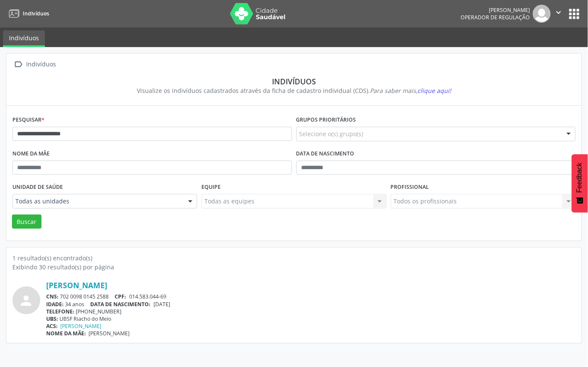  Describe the element at coordinates (580, 183) in the screenshot. I see `button: Feedback - Mostrar pesquisa` at that location.